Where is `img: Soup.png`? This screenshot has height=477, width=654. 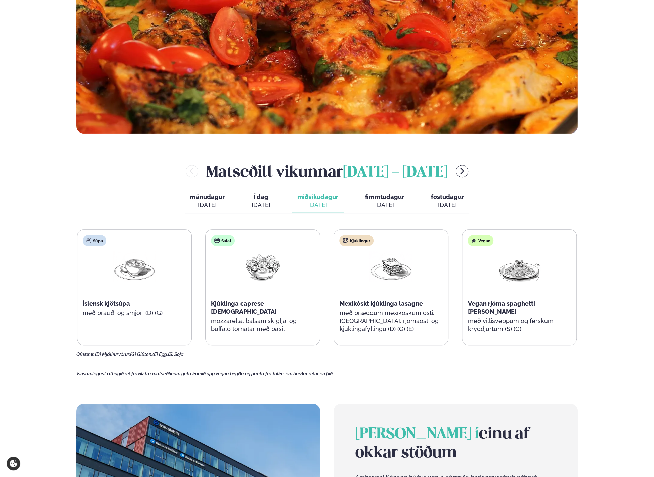
img: Soup.png is located at coordinates (134, 267).